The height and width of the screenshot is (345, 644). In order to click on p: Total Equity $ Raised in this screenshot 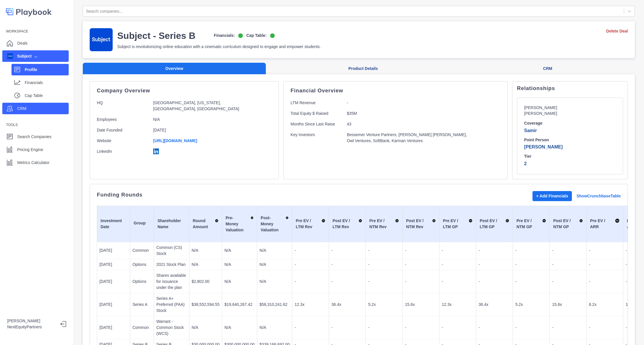, I will do `click(316, 113)`.